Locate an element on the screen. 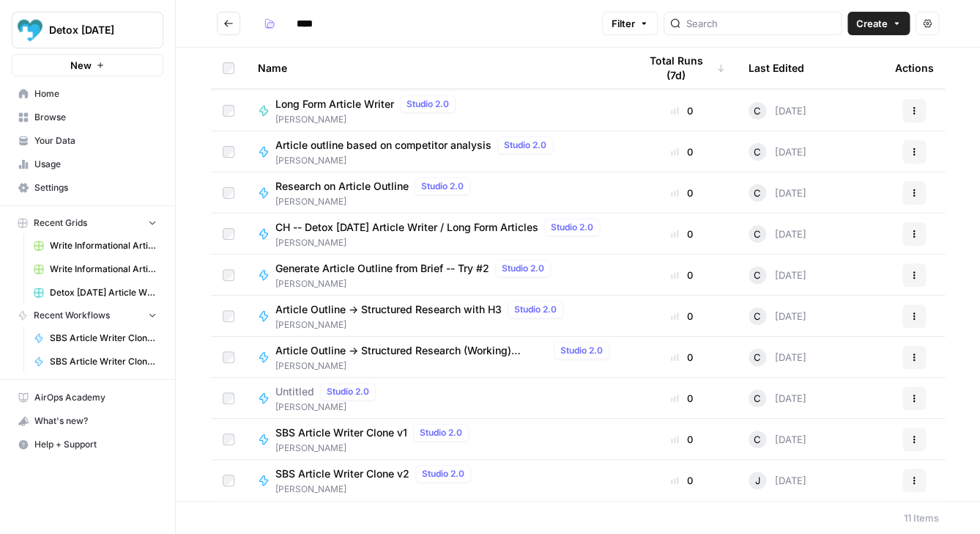  button: New is located at coordinates (87, 65).